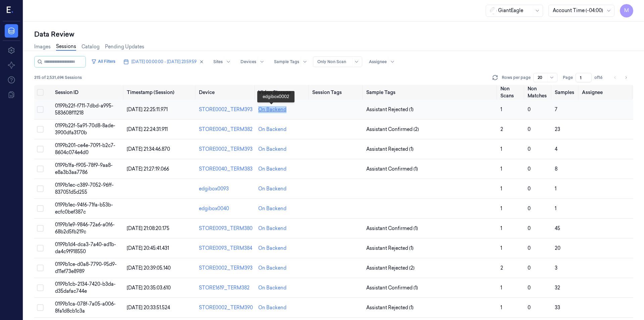  Describe the element at coordinates (556, 268) in the screenshot. I see `span: 3` at that location.